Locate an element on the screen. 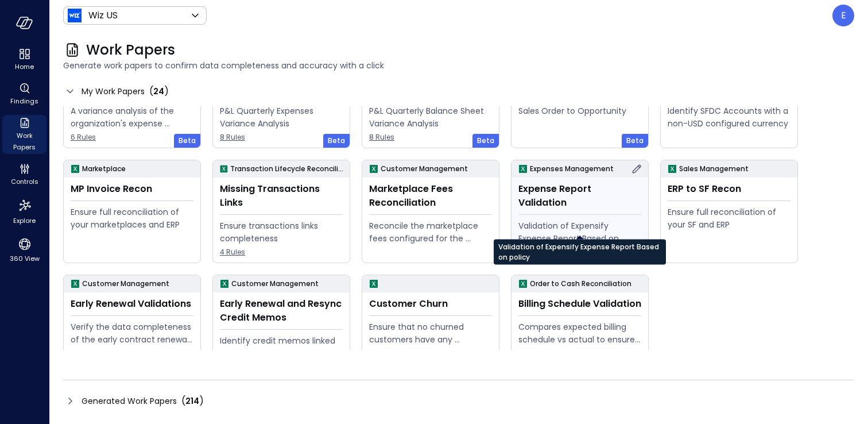 The width and height of the screenshot is (868, 424). div: Home is located at coordinates (24, 60).